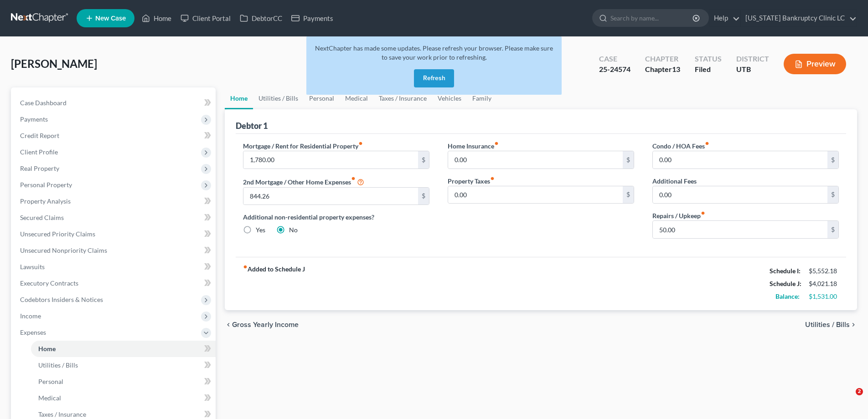 The width and height of the screenshot is (868, 419). Describe the element at coordinates (859, 391) in the screenshot. I see `span: 2` at that location.